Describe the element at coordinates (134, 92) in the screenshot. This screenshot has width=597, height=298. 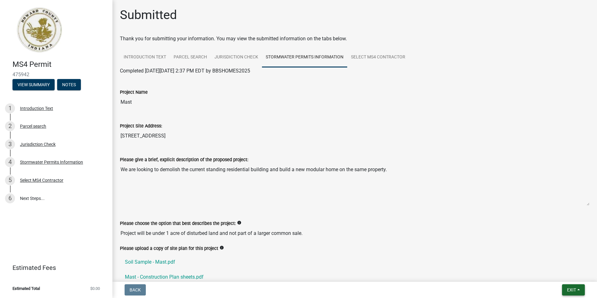
I see `label: Project Name` at that location.